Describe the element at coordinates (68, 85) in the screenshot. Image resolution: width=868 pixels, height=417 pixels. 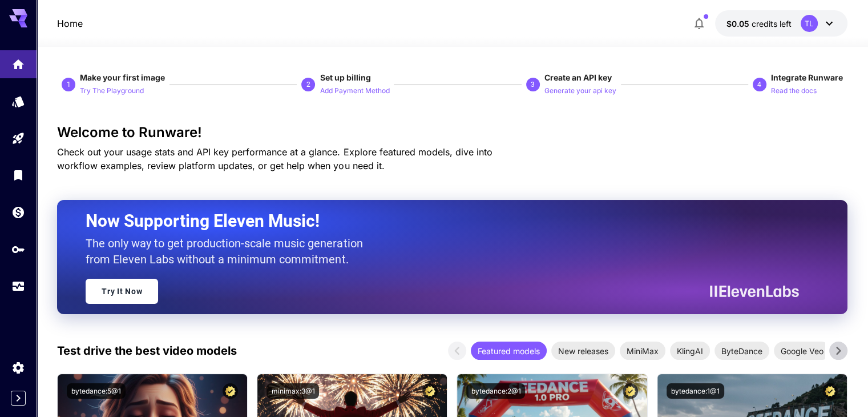
I see `p: 1` at that location.